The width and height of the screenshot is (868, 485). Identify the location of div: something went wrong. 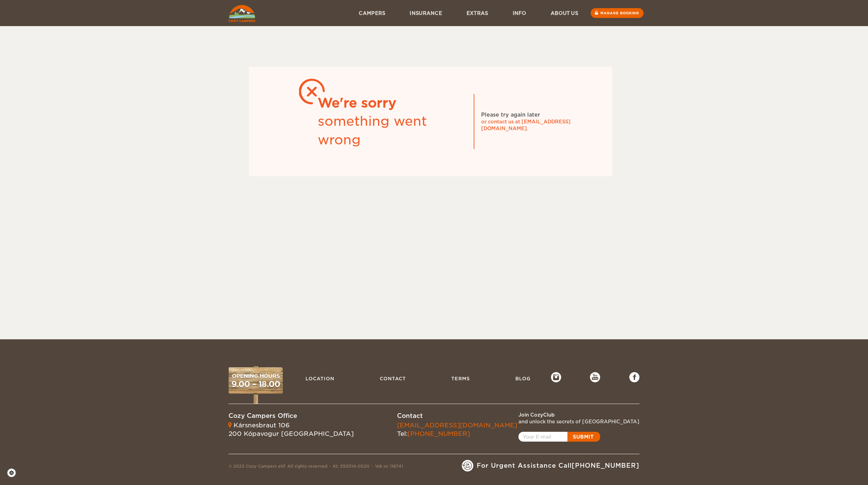
(392, 131).